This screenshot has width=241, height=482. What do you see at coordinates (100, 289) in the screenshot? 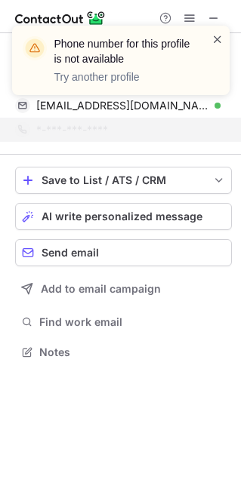
I see `span: Add to email campaign` at bounding box center [100, 289].